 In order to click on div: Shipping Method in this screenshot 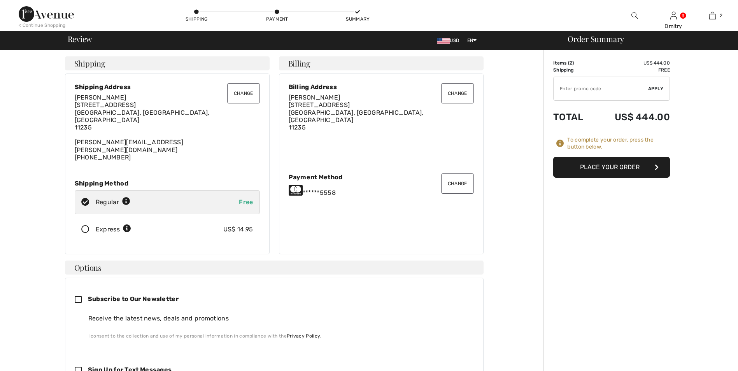, I will do `click(167, 183)`.